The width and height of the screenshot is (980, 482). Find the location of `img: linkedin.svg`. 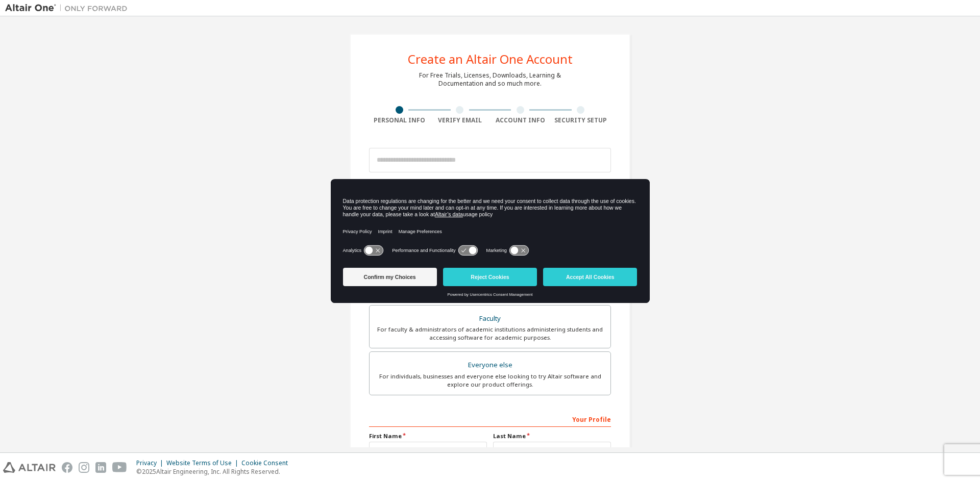

img: linkedin.svg is located at coordinates (101, 467).